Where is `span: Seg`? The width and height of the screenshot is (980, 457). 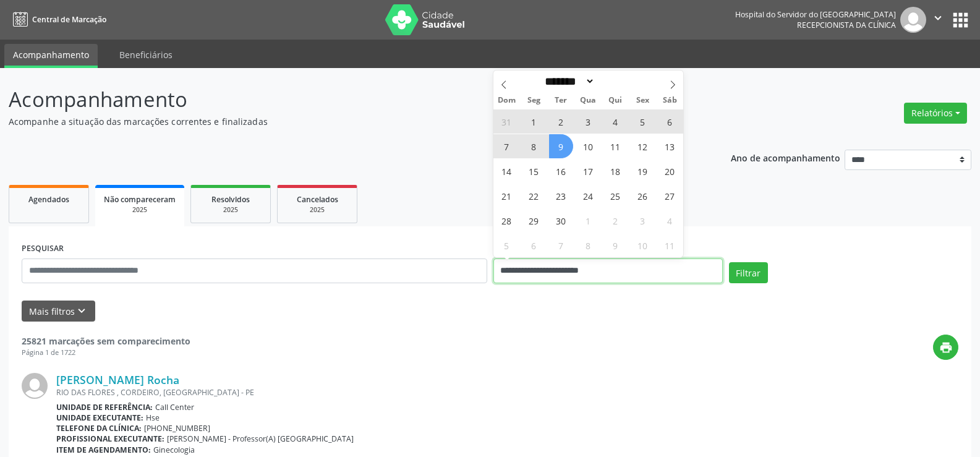 span: Seg is located at coordinates (534, 100).